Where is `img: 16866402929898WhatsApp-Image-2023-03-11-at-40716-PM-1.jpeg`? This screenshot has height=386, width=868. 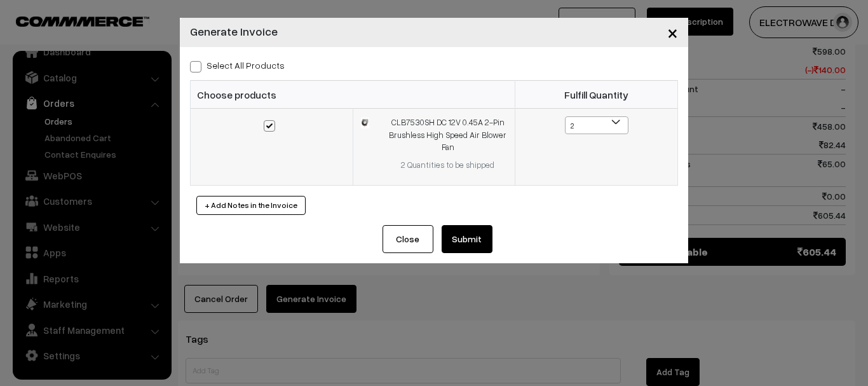 img: 16866402929898WhatsApp-Image-2023-03-11-at-40716-PM-1.jpeg is located at coordinates (365, 123).